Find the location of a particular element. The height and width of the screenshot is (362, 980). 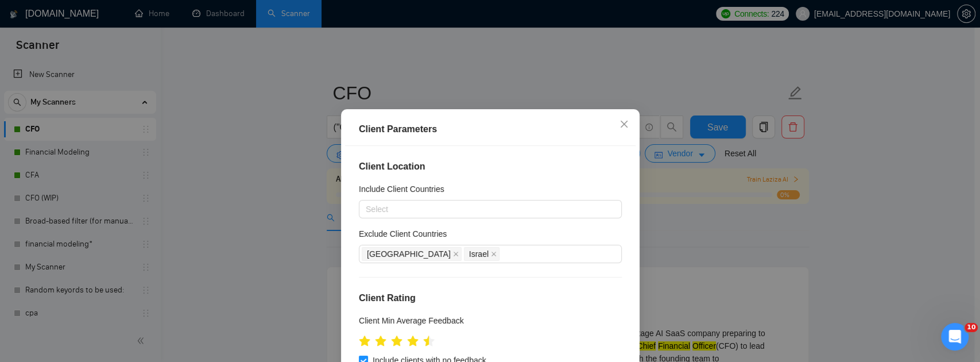

span: 10 is located at coordinates (971, 327).